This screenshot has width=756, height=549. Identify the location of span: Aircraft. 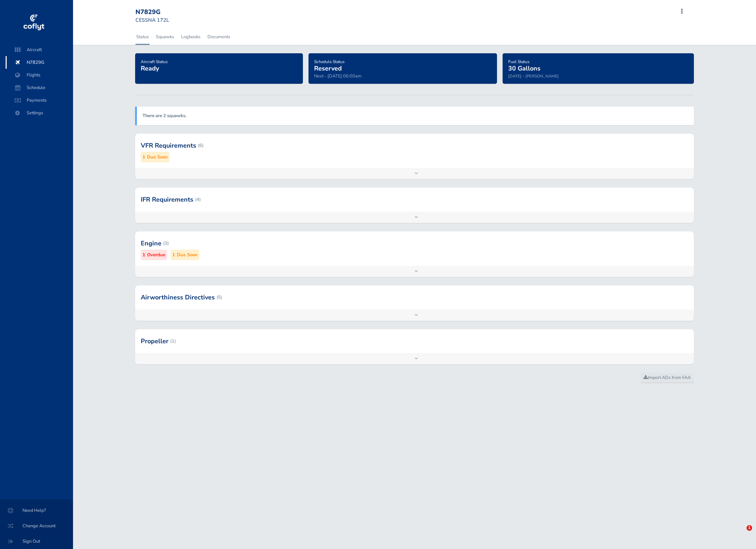
(39, 50).